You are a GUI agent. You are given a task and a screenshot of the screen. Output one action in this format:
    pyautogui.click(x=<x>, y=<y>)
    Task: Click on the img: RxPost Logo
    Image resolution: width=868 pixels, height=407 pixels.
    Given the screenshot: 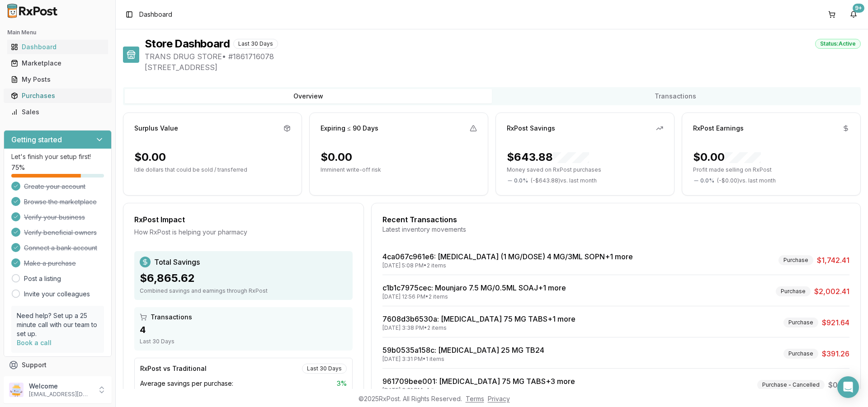 What is the action you would take?
    pyautogui.click(x=33, y=11)
    